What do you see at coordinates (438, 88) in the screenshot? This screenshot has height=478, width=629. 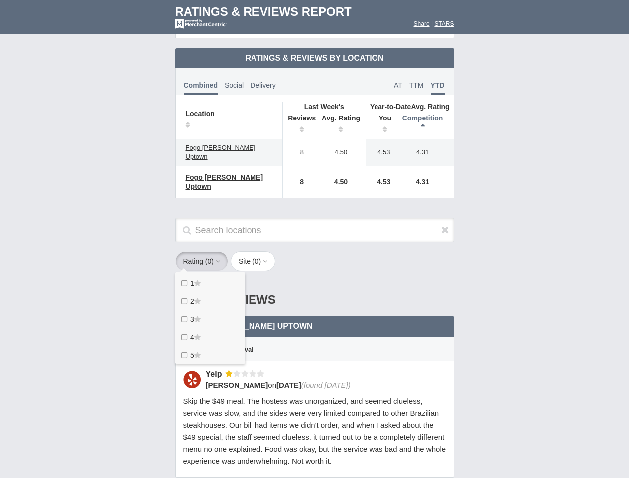 I see `span: YTD` at bounding box center [438, 88].